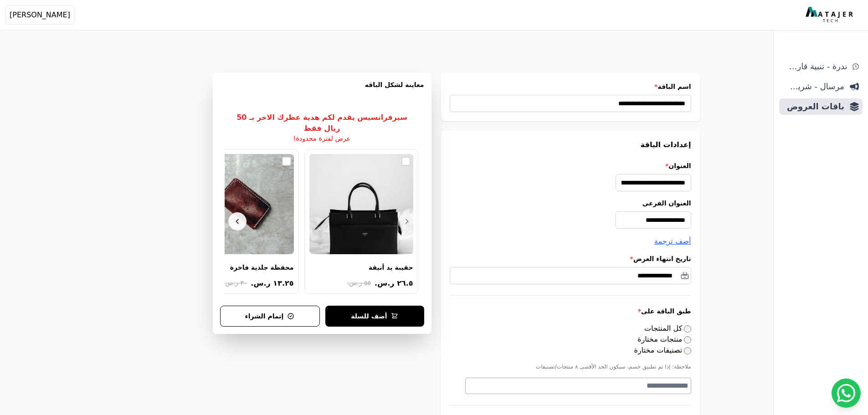 This screenshot has width=868, height=415. Describe the element at coordinates (272, 284) in the screenshot. I see `span: ١٣.٢٥ ر.س.` at that location.